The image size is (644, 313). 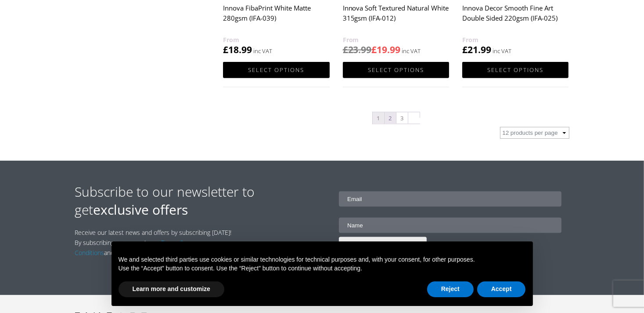 What do you see at coordinates (276, 69) in the screenshot?
I see `a: Select options for “Innova FibaPrint White Matte 280gsm (IFA-039)”` at bounding box center [276, 69].